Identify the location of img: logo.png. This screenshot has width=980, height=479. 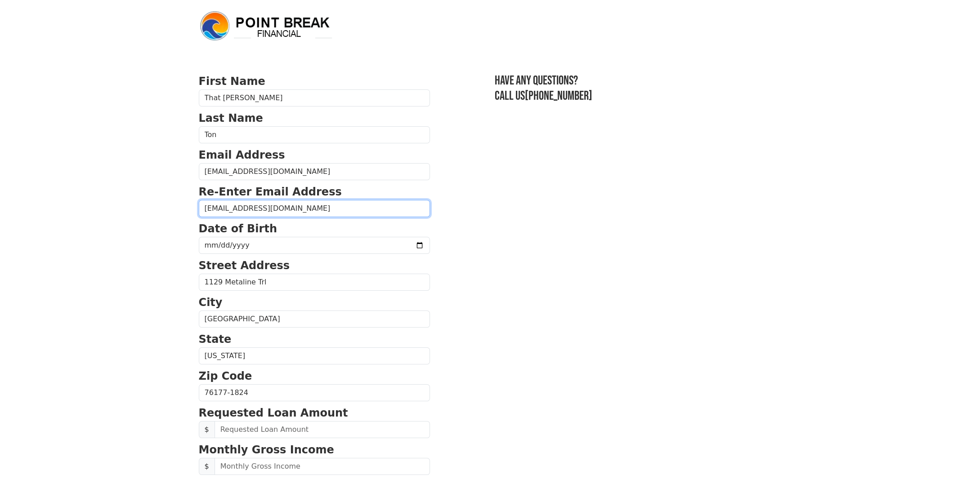
(266, 26).